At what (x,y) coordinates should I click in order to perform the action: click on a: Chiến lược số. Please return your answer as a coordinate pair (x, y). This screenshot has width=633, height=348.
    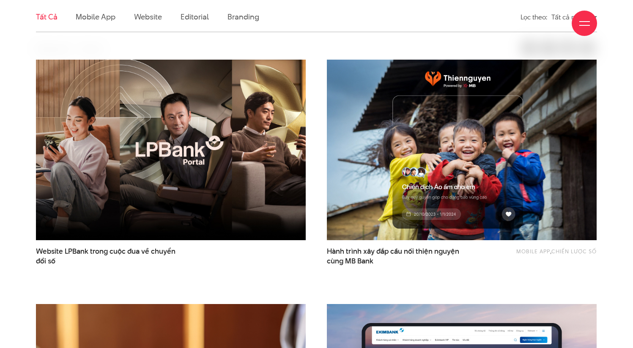
    Looking at the image, I should click on (574, 251).